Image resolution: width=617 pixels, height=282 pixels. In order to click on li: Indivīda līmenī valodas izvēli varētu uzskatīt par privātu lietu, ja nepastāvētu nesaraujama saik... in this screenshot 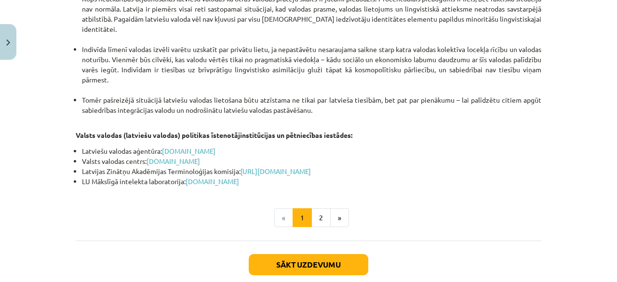, I will do `click(312, 69)`.